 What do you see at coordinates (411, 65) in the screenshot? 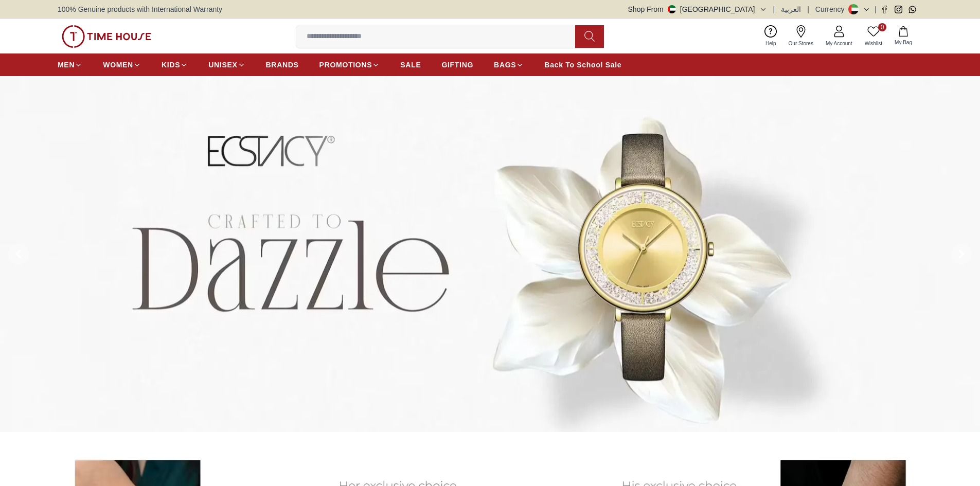
I see `a: SALE` at bounding box center [411, 65].